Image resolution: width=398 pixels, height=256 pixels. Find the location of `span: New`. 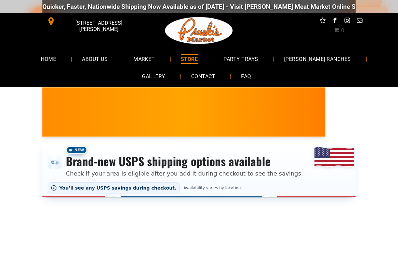

span: New is located at coordinates (77, 150).